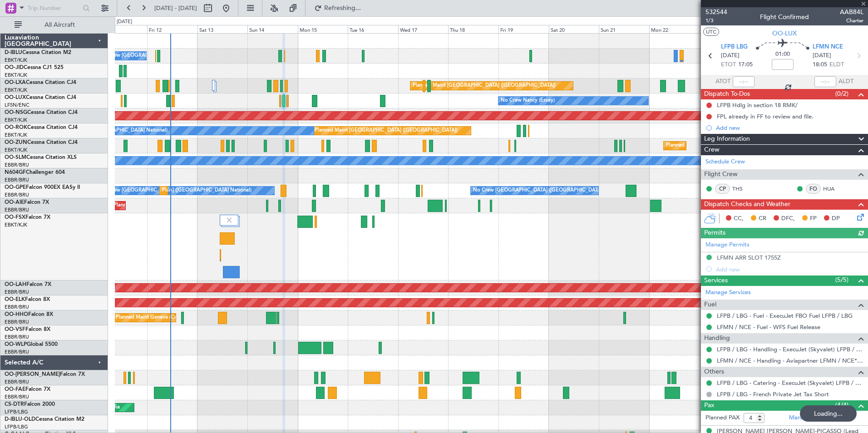 Image resolution: width=868 pixels, height=433 pixels. I want to click on span: Services, so click(716, 281).